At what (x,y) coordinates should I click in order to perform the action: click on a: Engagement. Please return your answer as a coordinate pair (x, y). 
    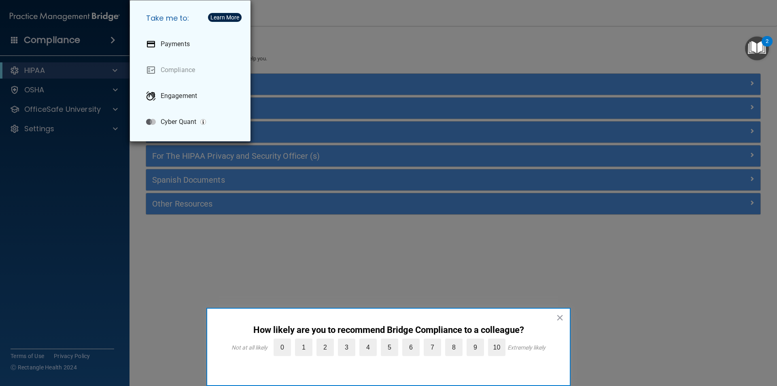
    Looking at the image, I should click on (192, 96).